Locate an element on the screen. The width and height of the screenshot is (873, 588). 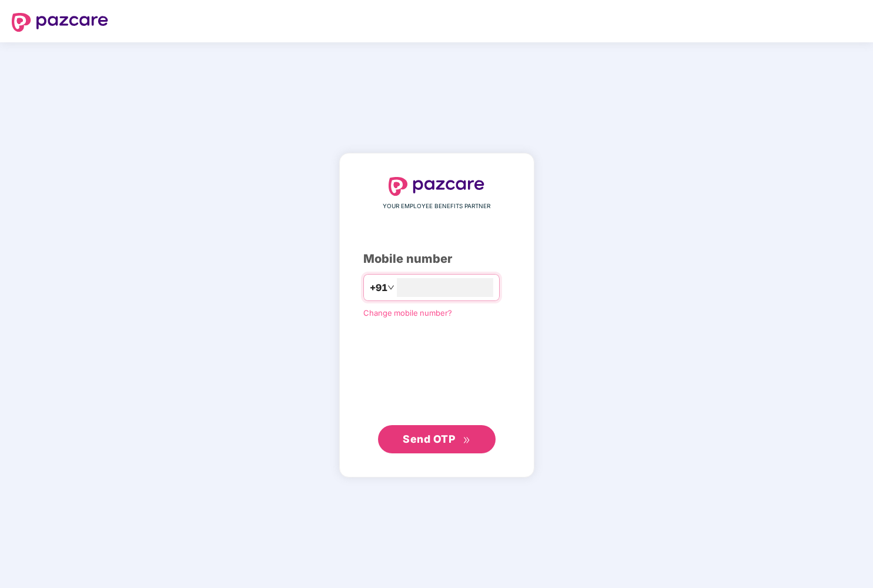
span: down is located at coordinates (391, 287).